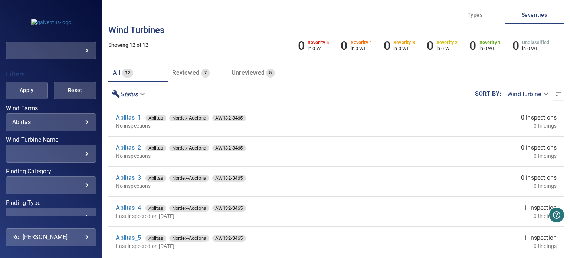  Describe the element at coordinates (488, 94) in the screenshot. I see `label: Sort by :` at that location.